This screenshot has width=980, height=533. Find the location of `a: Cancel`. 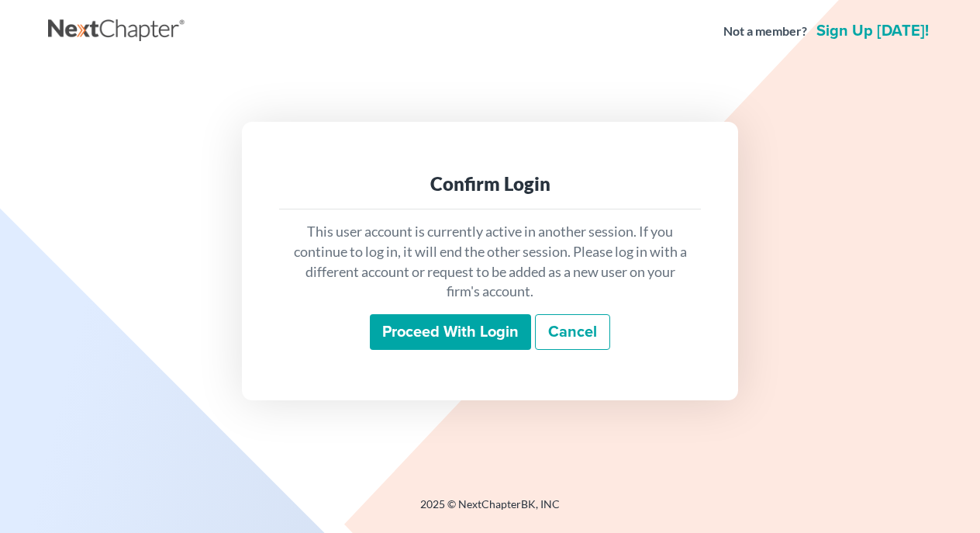

a: Cancel is located at coordinates (572, 332).